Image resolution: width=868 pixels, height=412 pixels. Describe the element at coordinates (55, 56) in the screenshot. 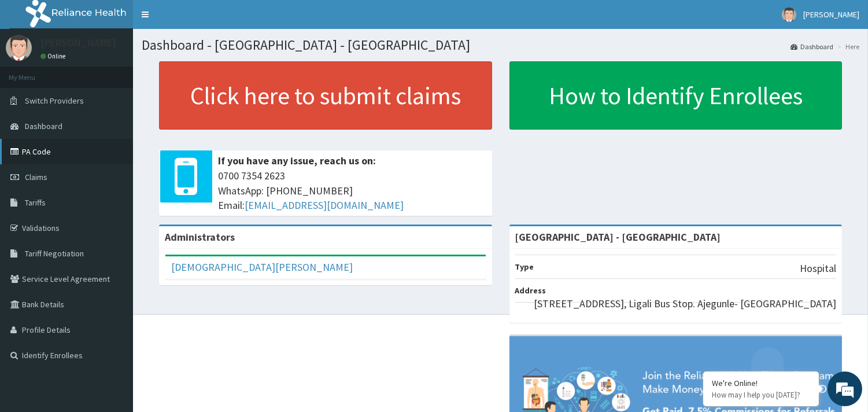

I see `a: Online` at that location.